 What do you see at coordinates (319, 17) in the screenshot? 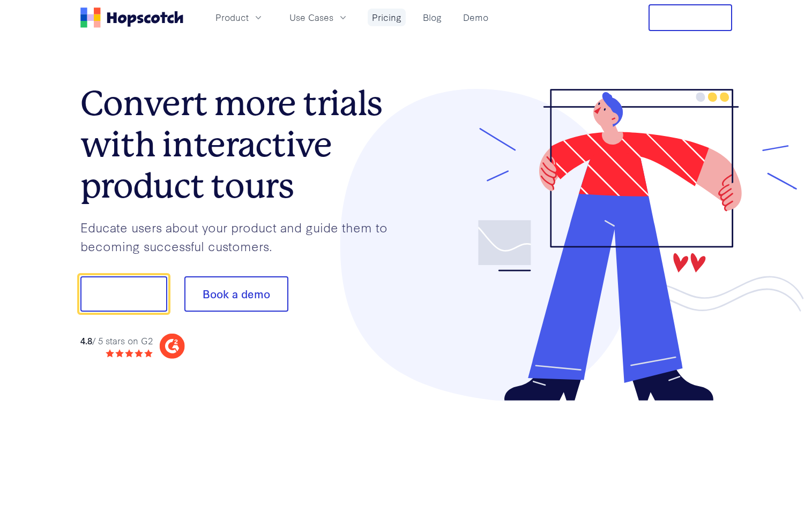
I see `button: Use Cases` at bounding box center [319, 17].